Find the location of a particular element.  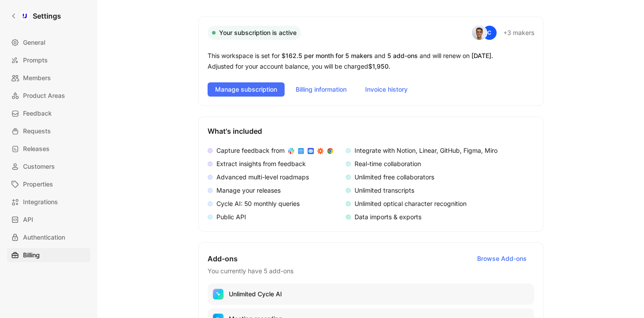

a: Properties is located at coordinates (49, 184).